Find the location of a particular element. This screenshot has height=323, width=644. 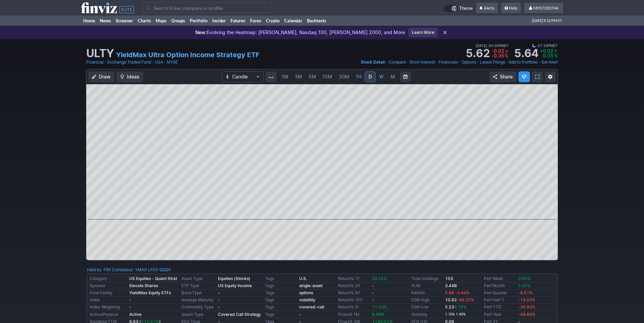

button: Range is located at coordinates (406, 77).